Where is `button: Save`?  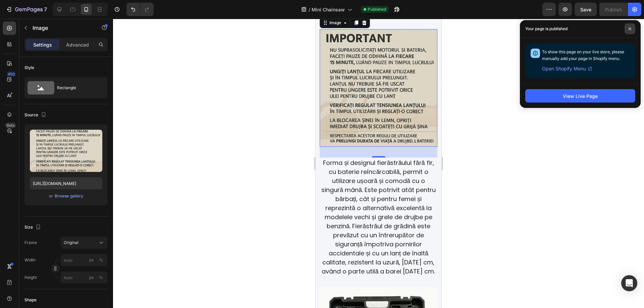
button: Save is located at coordinates (586, 9).